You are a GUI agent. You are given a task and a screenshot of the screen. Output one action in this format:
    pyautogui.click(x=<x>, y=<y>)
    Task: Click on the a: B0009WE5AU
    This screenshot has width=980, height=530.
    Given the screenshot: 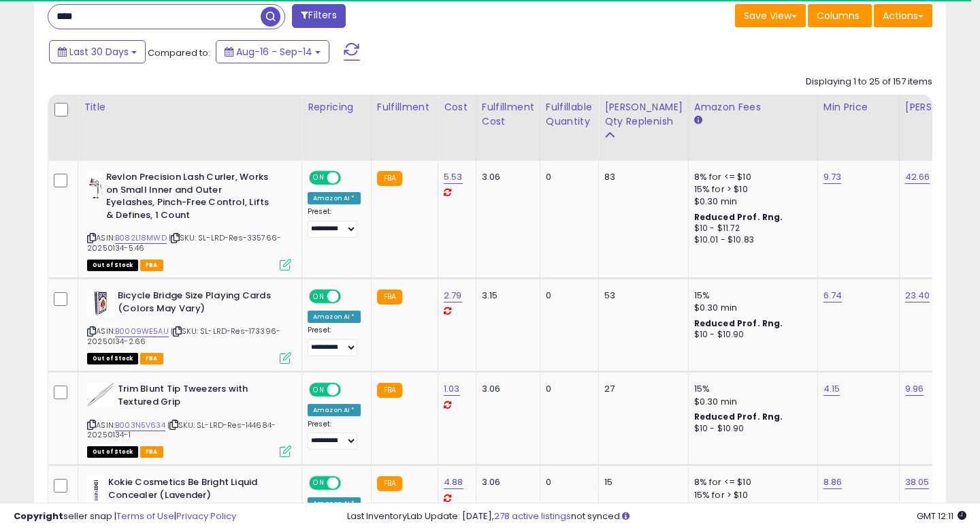 What is the action you would take?
    pyautogui.click(x=142, y=331)
    